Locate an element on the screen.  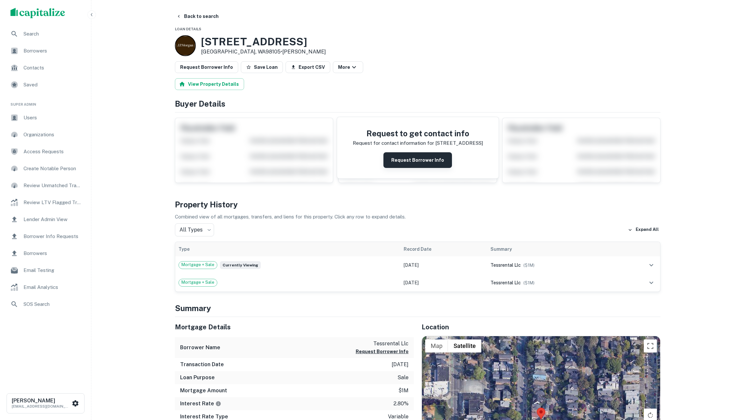
button: Save Loan is located at coordinates (262, 67).